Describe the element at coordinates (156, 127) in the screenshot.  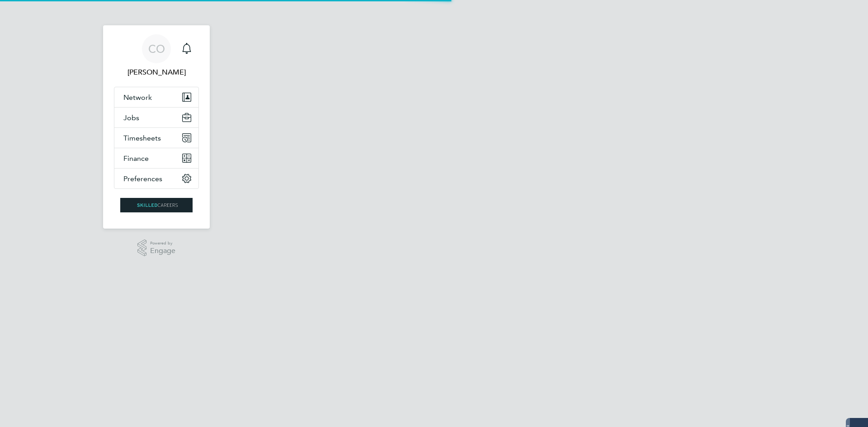
I see `nav: Main navigation` at that location.